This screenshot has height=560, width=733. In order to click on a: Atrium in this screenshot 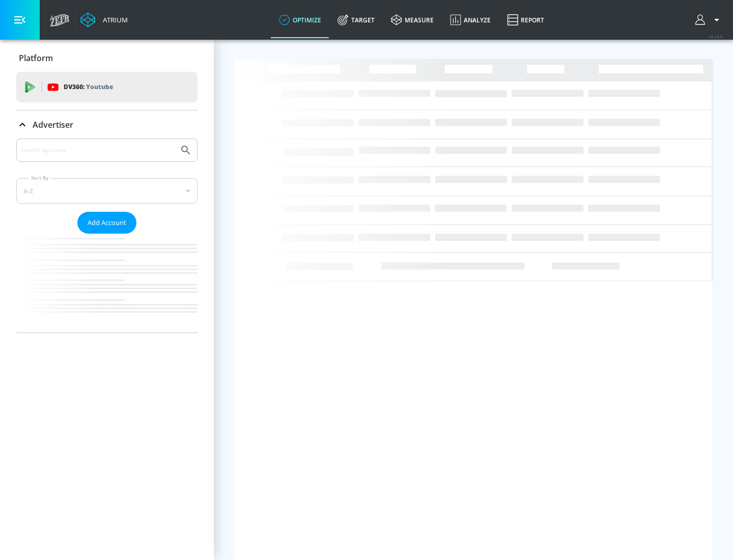, I will do `click(103, 20)`.